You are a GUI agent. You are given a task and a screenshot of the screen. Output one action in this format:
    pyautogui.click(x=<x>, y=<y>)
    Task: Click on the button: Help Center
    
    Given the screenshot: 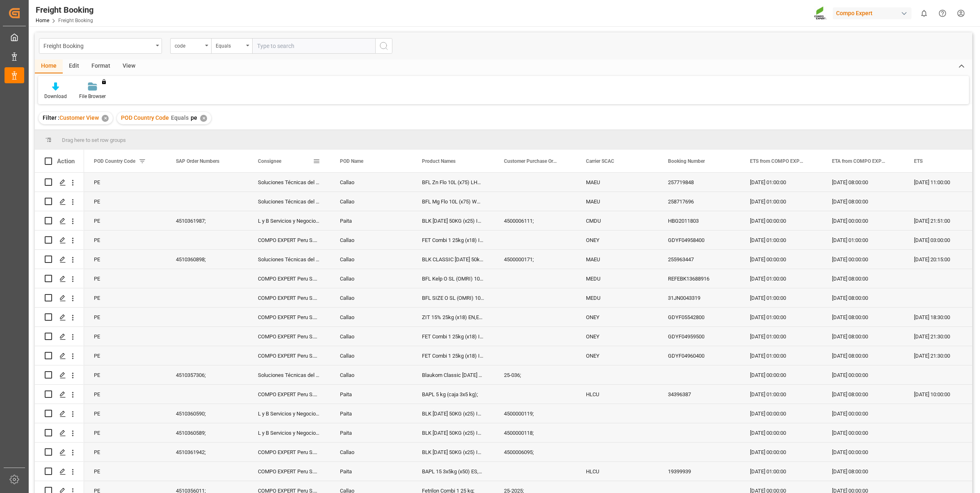 What is the action you would take?
    pyautogui.click(x=942, y=13)
    